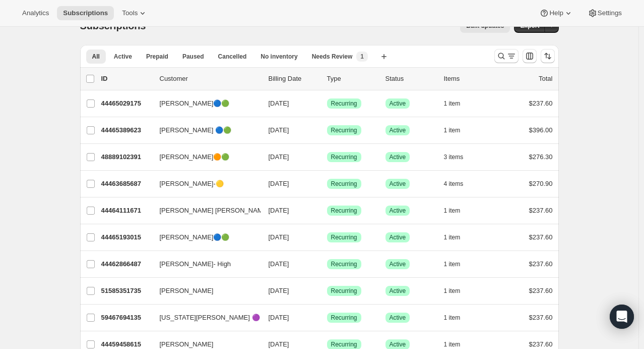 The image size is (644, 349). I want to click on p: 48889102391, so click(126, 157).